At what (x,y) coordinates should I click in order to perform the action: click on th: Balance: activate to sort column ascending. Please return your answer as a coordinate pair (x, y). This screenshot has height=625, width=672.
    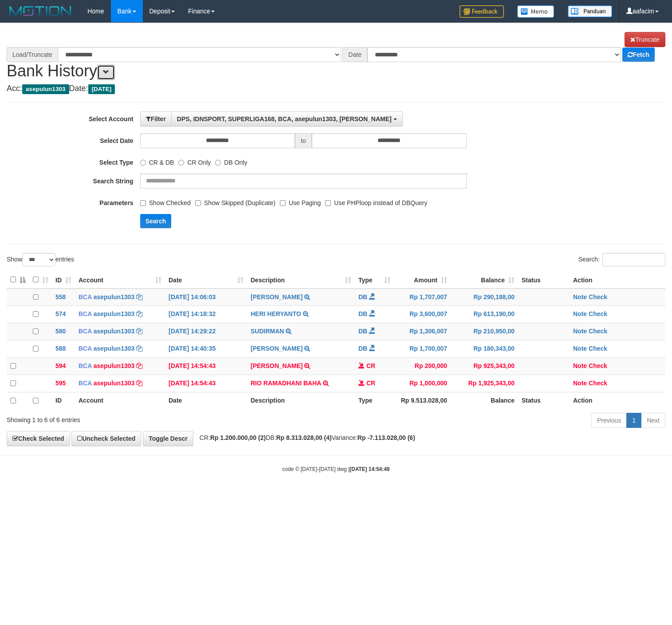
    Looking at the image, I should click on (484, 279).